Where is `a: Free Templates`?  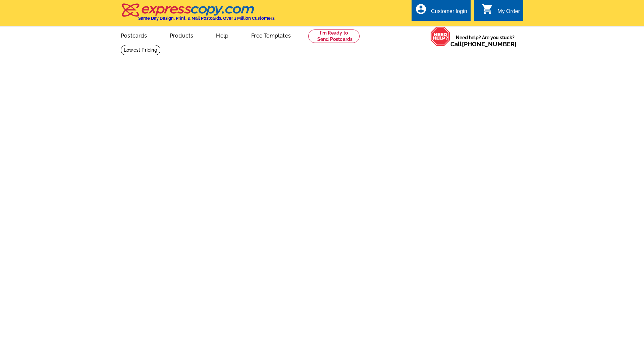 a: Free Templates is located at coordinates (271, 35).